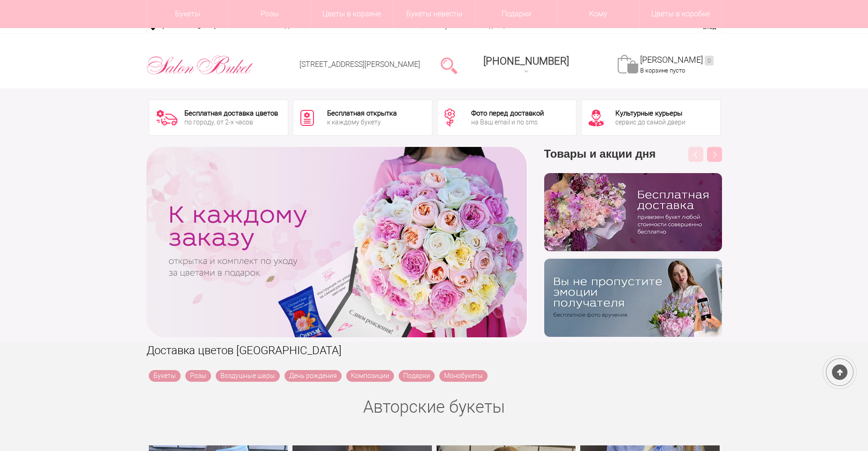  Describe the element at coordinates (231, 122) in the screenshot. I see `div: по городу, от 2-х часов` at that location.